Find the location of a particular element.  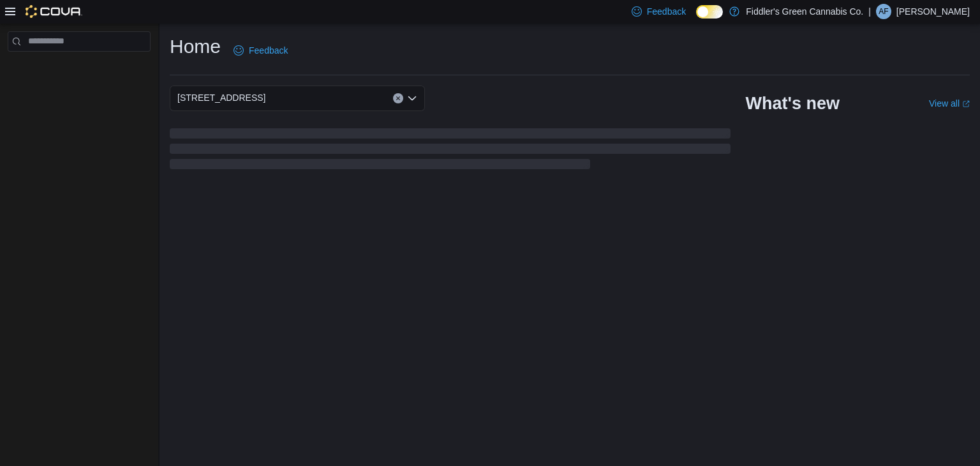

button: Clear input is located at coordinates (398, 99).